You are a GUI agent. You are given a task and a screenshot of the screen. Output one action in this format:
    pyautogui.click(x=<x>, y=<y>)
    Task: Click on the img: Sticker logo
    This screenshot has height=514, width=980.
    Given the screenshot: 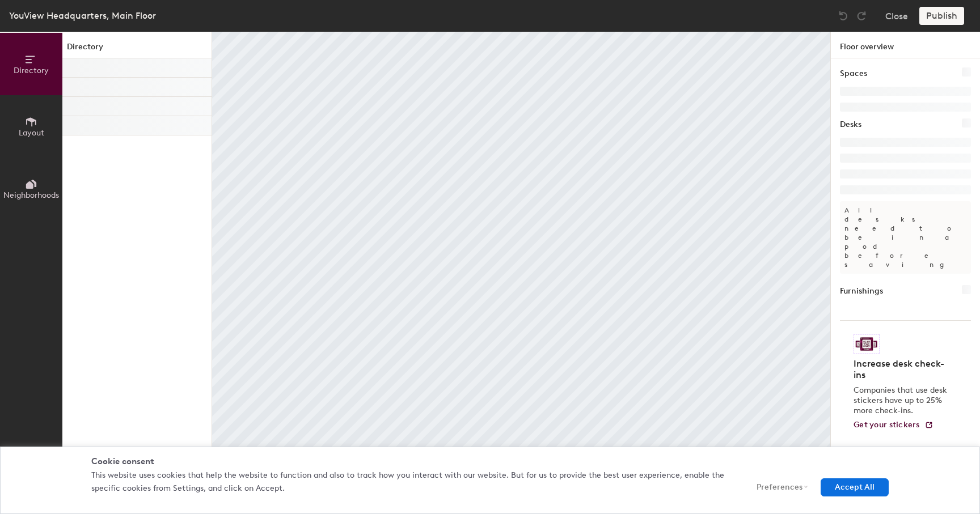 What is the action you would take?
    pyautogui.click(x=867, y=344)
    